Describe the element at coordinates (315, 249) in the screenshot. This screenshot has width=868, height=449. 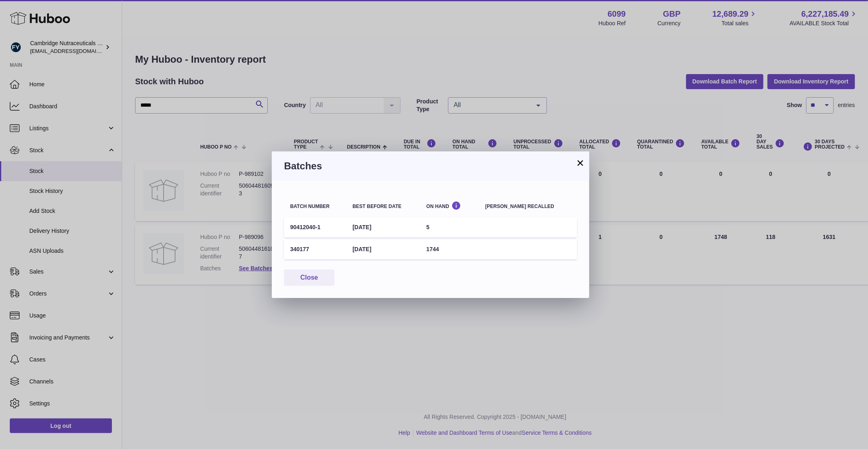
I see `td: 340177` at that location.